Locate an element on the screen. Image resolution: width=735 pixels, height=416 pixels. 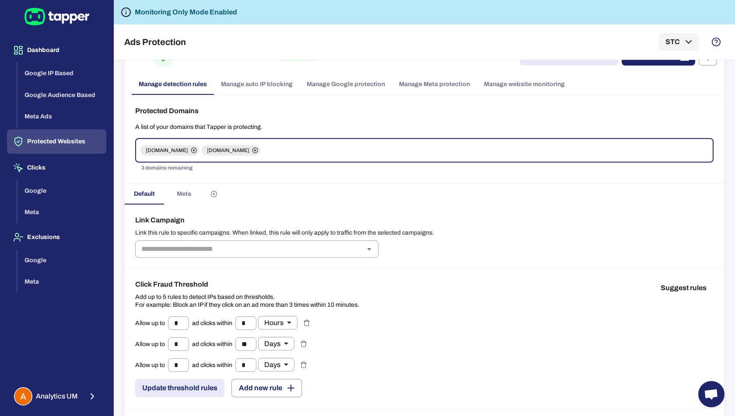
p: A list of your domains that Tapper is protecting. is located at coordinates (424, 127).